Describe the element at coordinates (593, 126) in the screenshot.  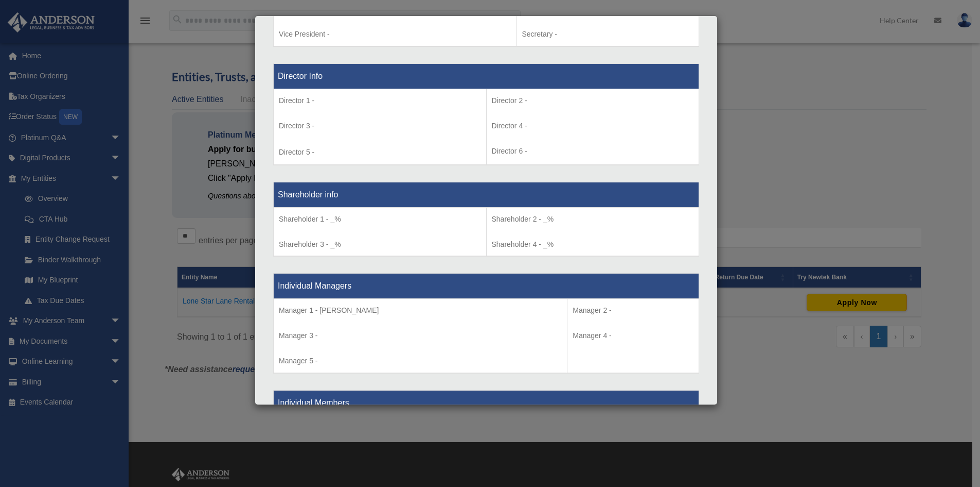
I see `p: Director 4 -` at that location.